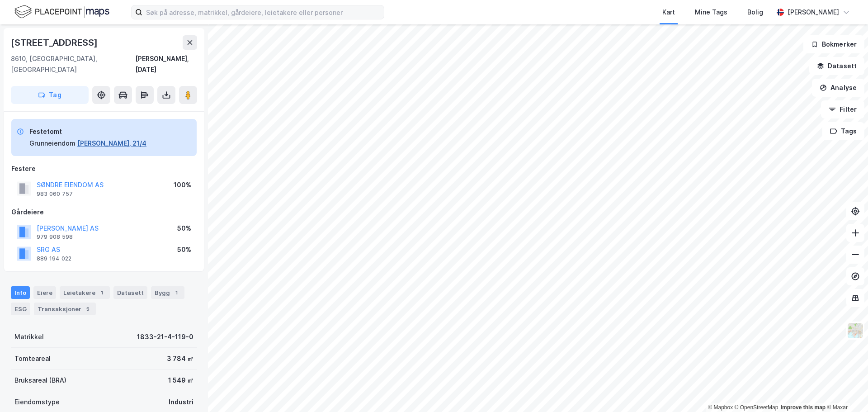  What do you see at coordinates (21, 293) in the screenshot?
I see `div: Info` at bounding box center [21, 293].